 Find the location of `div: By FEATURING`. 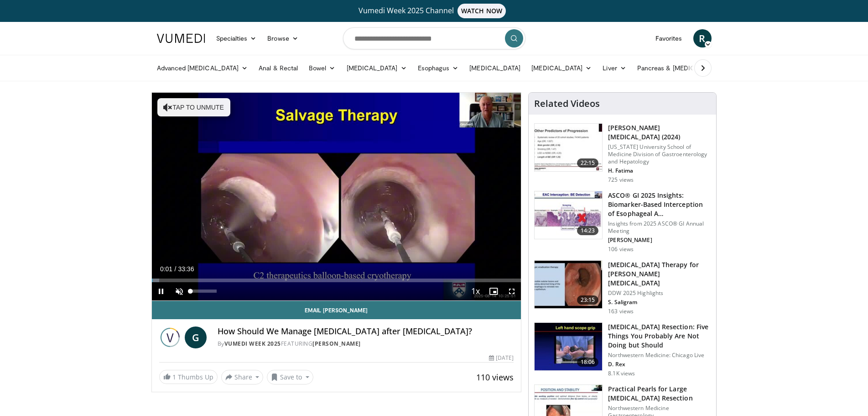

div: By FEATURING is located at coordinates (366, 343).